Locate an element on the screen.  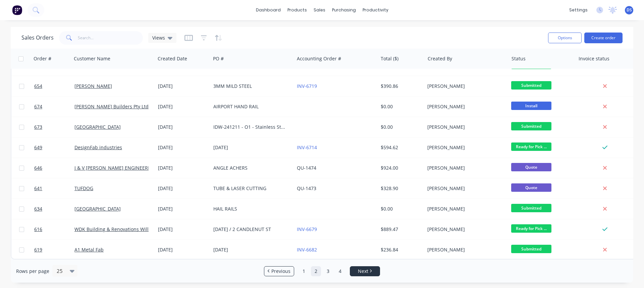
div: $889.47 is located at coordinates (400, 229).